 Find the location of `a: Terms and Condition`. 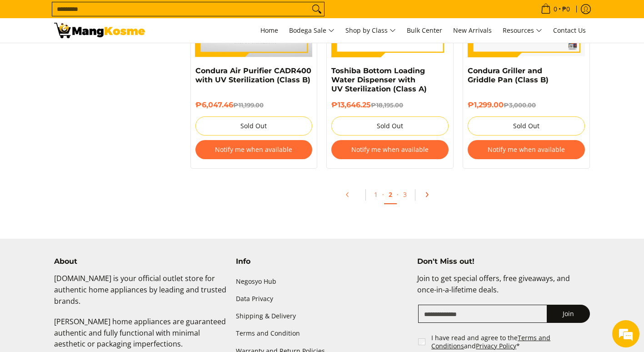

a: Terms and Condition is located at coordinates (322, 334).